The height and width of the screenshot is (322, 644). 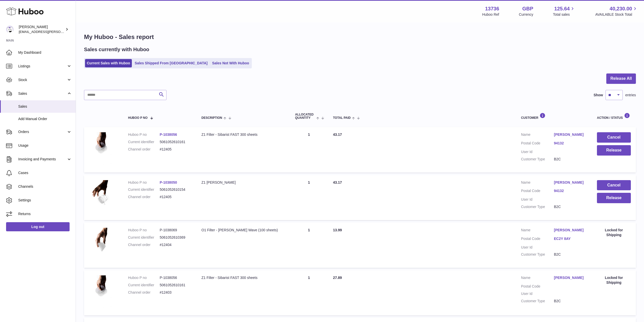 I want to click on span: Channels, so click(x=45, y=187).